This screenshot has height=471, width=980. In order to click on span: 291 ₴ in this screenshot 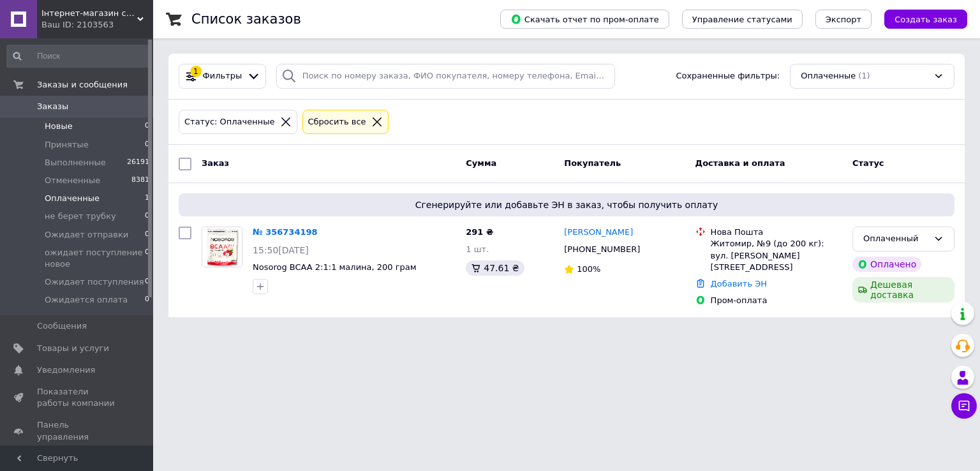, I will do `click(479, 231)`.